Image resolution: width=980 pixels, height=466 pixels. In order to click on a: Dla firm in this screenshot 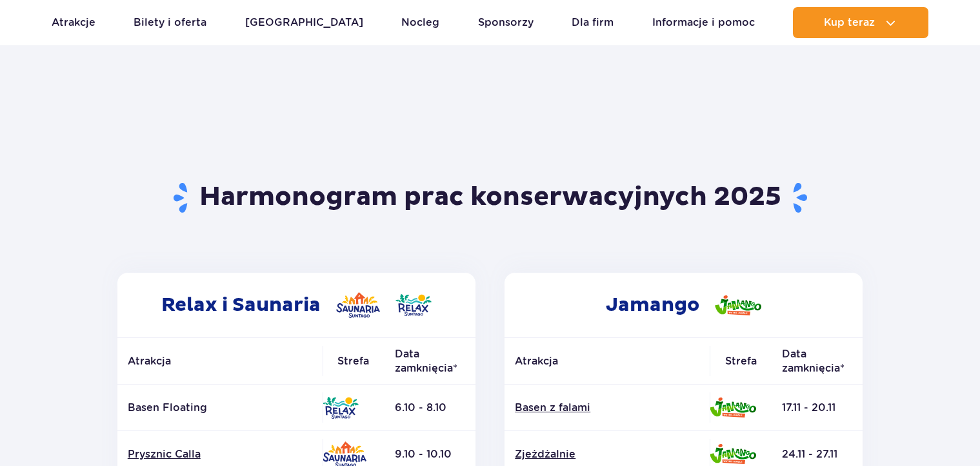, I will do `click(593, 22)`.